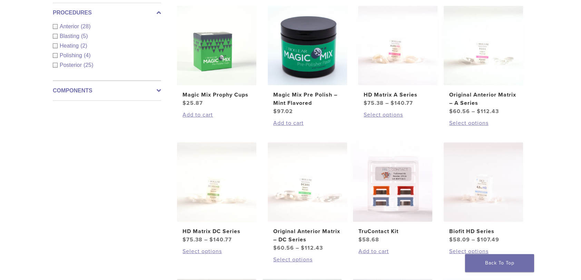 Image resolution: width=581 pixels, height=280 pixels. Describe the element at coordinates (393, 193) in the screenshot. I see `a: TruContact KitTruContact Kit $58.68` at that location.